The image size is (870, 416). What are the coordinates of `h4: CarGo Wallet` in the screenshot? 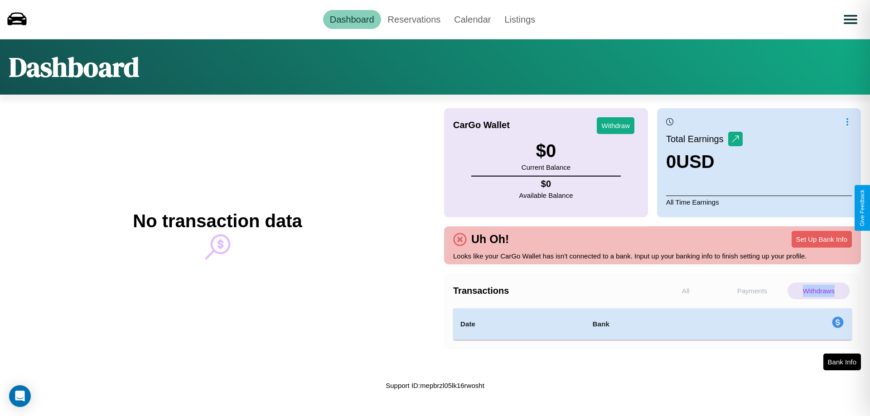 It's located at (481, 125).